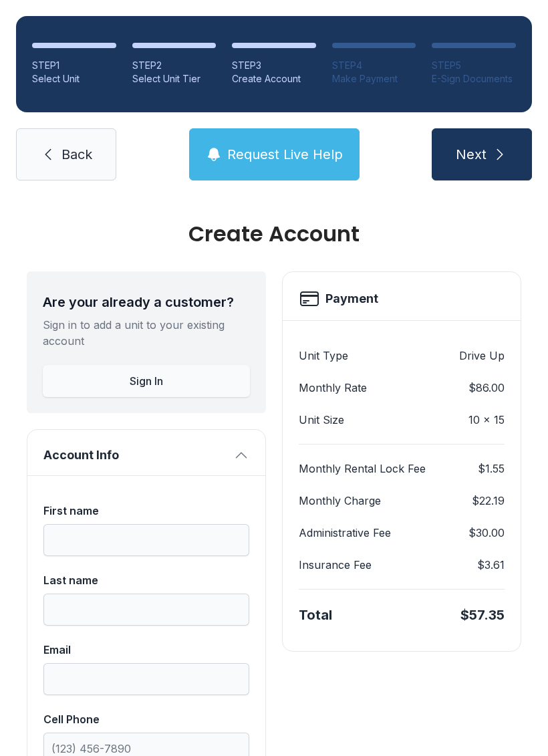 The height and width of the screenshot is (756, 548). What do you see at coordinates (174, 65) in the screenshot?
I see `div: STEP 2` at bounding box center [174, 65].